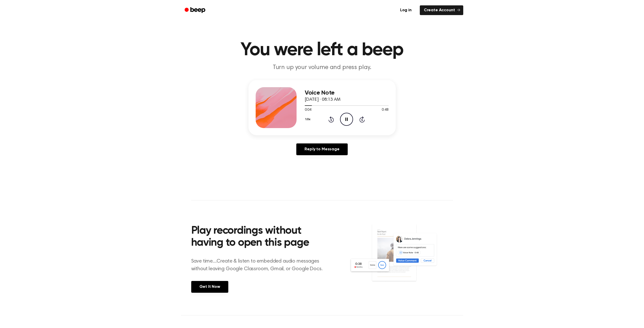  Describe the element at coordinates (347, 93) in the screenshot. I see `h3: Voice Note` at that location.